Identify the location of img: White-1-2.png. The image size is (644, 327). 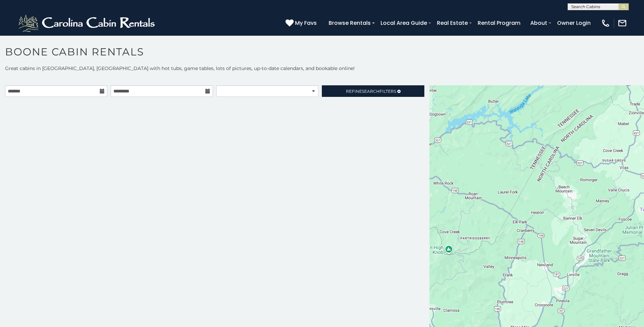
(87, 23).